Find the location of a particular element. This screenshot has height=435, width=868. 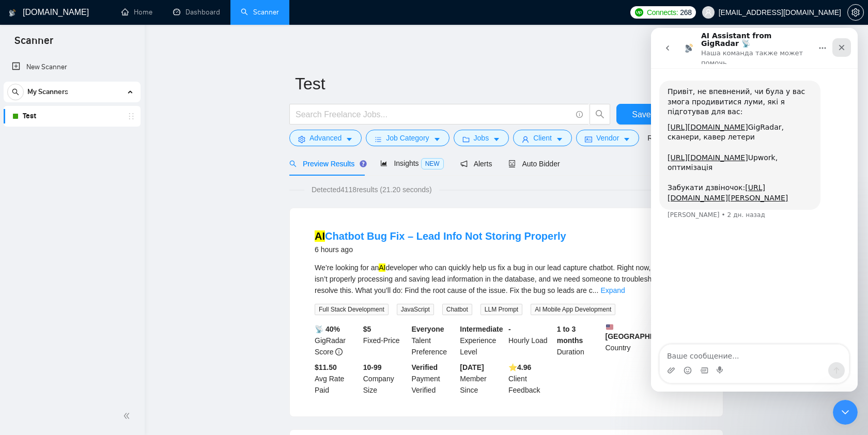

li: New Scanner is located at coordinates (72, 67).